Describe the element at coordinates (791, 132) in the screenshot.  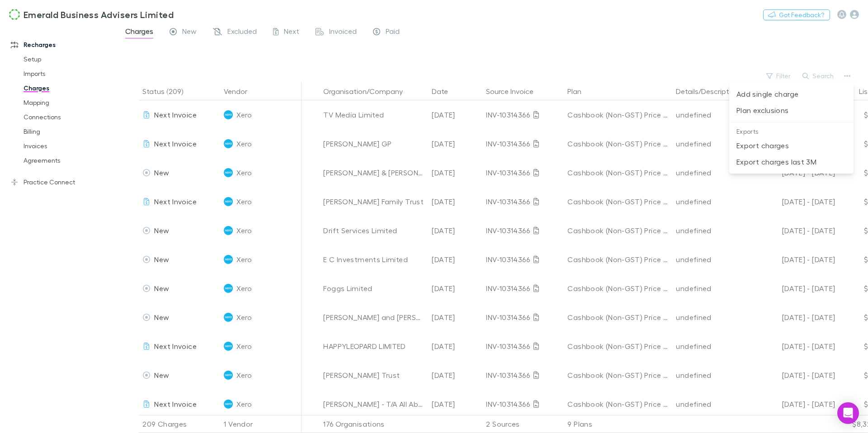
I see `p: Exports` at that location.